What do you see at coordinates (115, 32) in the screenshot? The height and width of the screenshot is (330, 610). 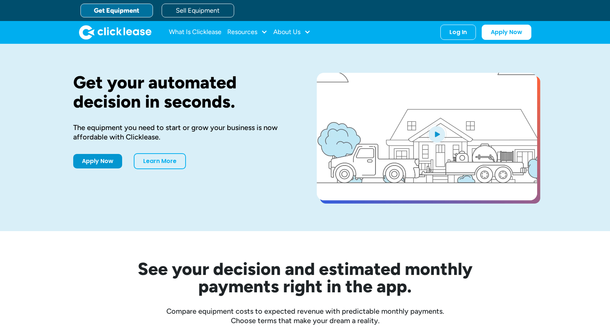 I see `a: home` at bounding box center [115, 32].